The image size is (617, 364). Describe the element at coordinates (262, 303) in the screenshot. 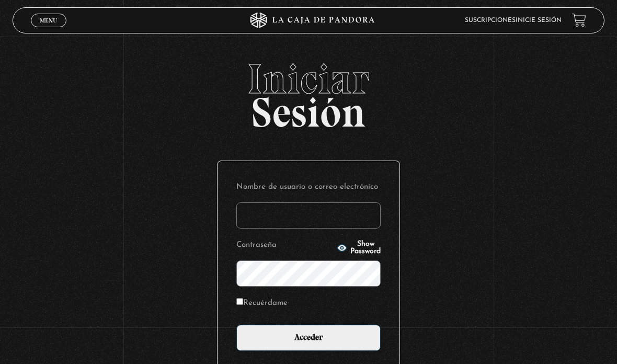

I see `label: Recuérdame` at that location.